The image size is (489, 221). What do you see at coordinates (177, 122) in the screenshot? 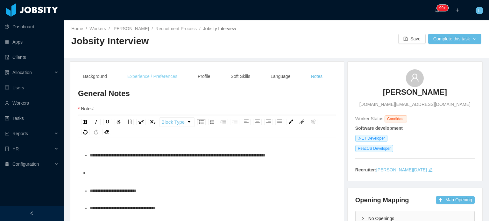
I see `a: Block Type` at bounding box center [177, 122].